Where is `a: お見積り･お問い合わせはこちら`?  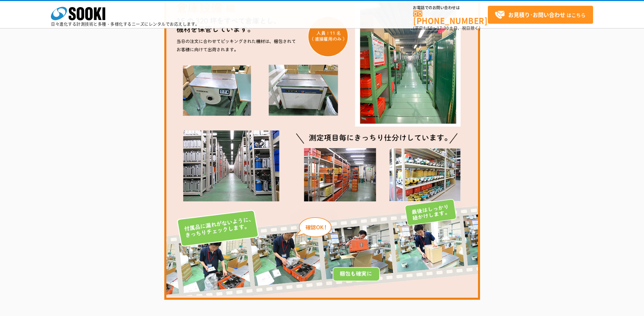
a: お見積り･お問い合わせはこちら is located at coordinates (541, 15).